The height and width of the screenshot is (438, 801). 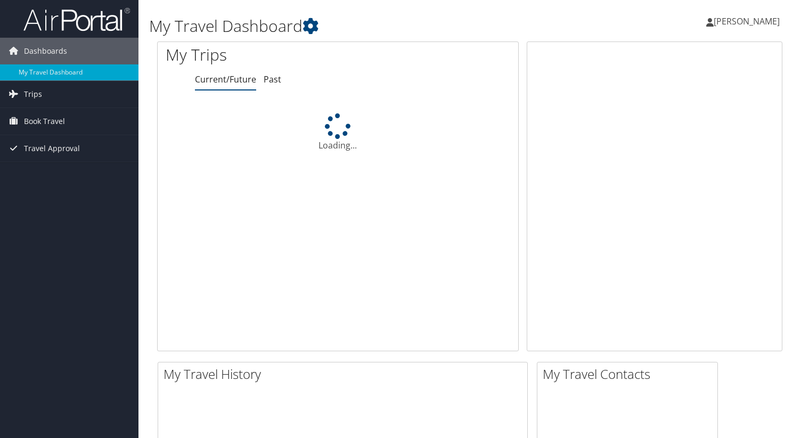 What do you see at coordinates (77, 19) in the screenshot?
I see `img: airportal-logo.png` at bounding box center [77, 19].